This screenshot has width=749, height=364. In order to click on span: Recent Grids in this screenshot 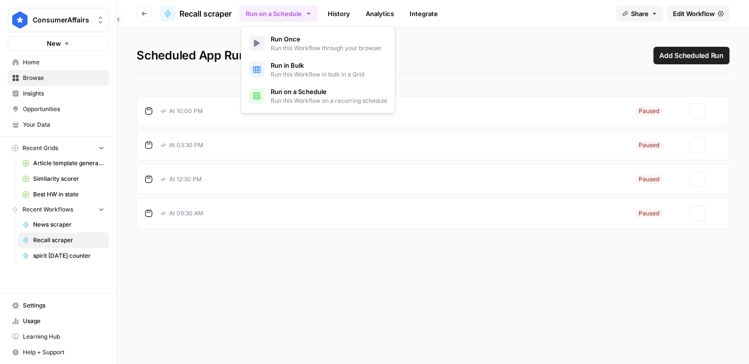, I will do `click(40, 148)`.